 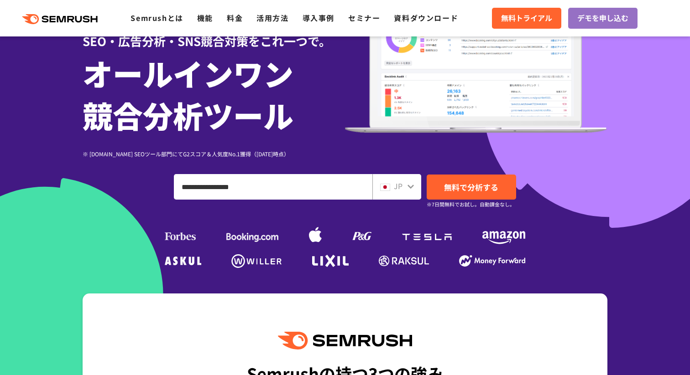 I want to click on a: Semrushとは, so click(x=156, y=18).